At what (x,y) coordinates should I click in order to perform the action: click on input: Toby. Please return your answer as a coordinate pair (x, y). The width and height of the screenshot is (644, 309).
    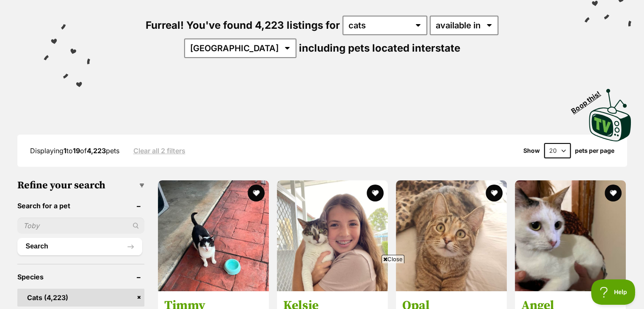
    Looking at the image, I should click on (81, 225).